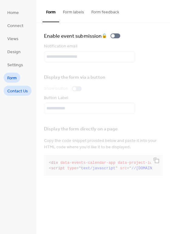  Describe the element at coordinates (15, 64) in the screenshot. I see `a: Settings` at that location.